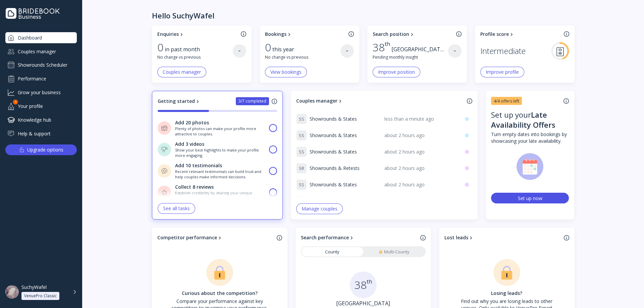 This screenshot has height=308, width=644. Describe the element at coordinates (182, 72) in the screenshot. I see `button: Couples manager` at that location.